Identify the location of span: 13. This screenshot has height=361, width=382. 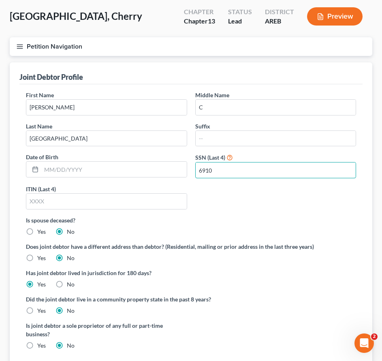
(211, 21).